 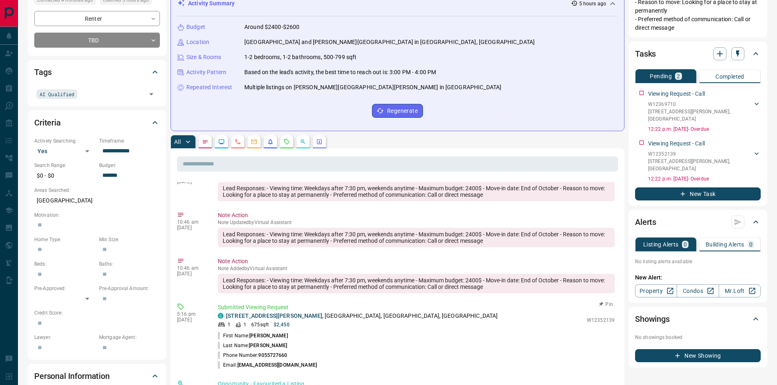 What do you see at coordinates (698, 194) in the screenshot?
I see `button: New Task` at bounding box center [698, 194].